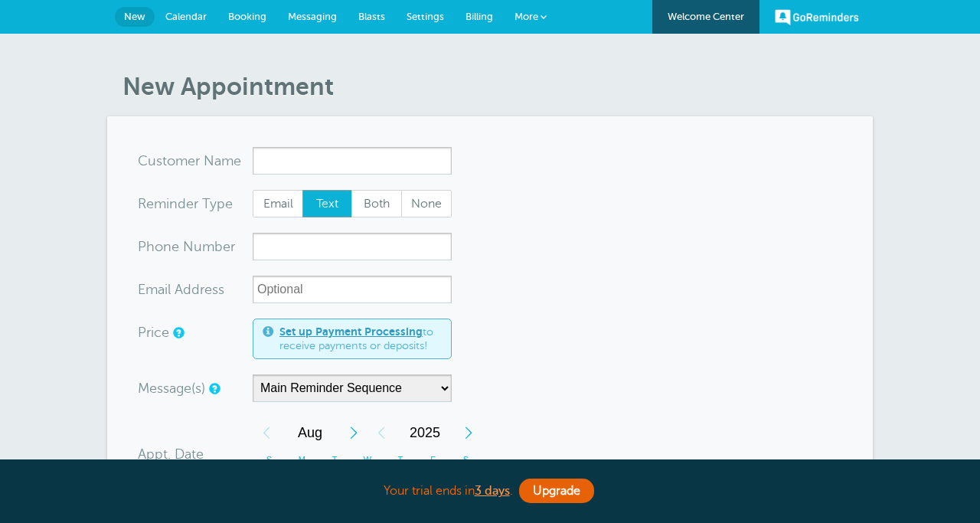  I want to click on span: Calendar, so click(186, 16).